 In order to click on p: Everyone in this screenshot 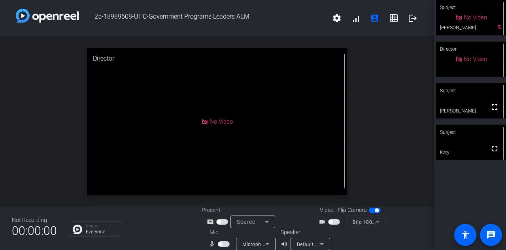, I will do `click(102, 231)`.